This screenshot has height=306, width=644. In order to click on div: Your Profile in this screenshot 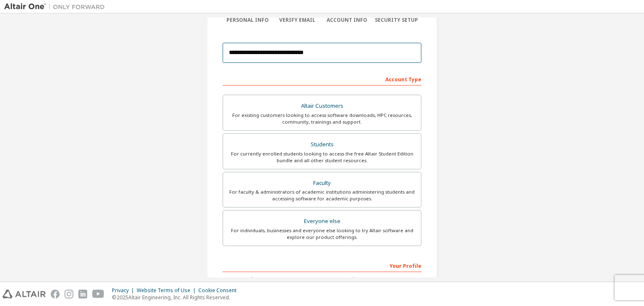, I will do `click(322, 265)`.